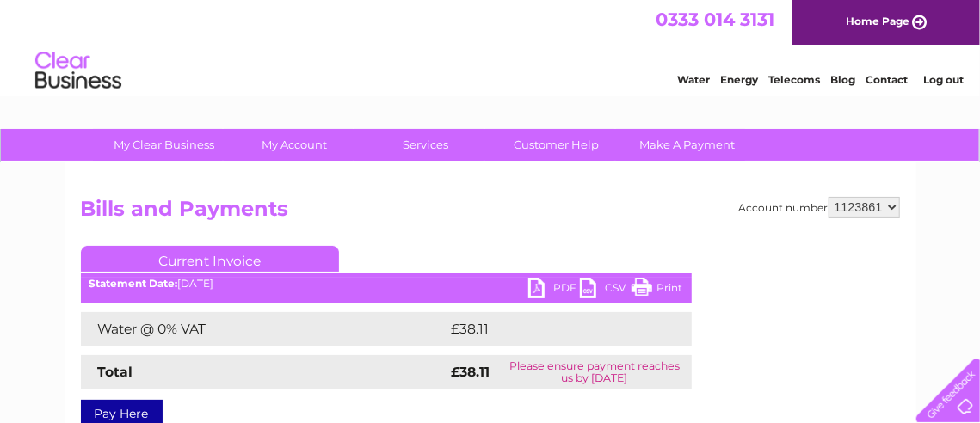  What do you see at coordinates (163, 144) in the screenshot?
I see `a: My Clear Business` at bounding box center [163, 144].